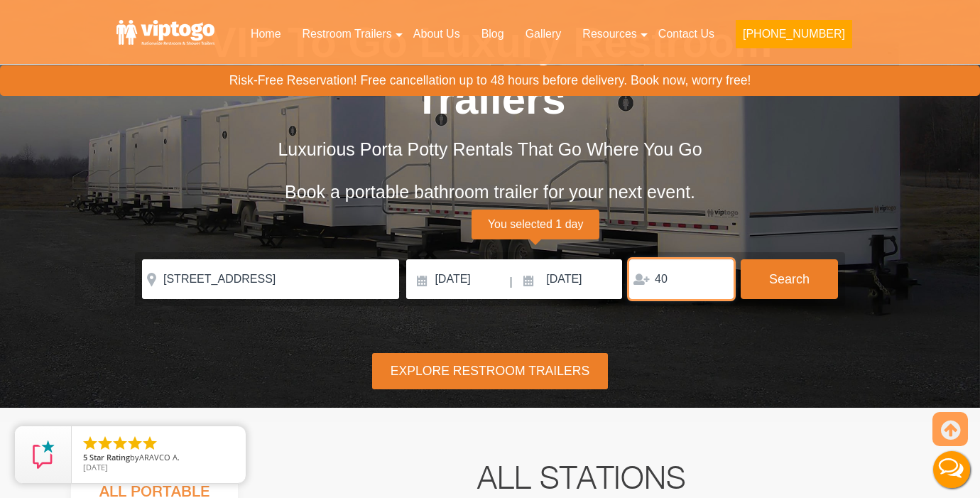 The width and height of the screenshot is (980, 498). I want to click on span: Book a portable bathroom trailer for your next event., so click(490, 192).